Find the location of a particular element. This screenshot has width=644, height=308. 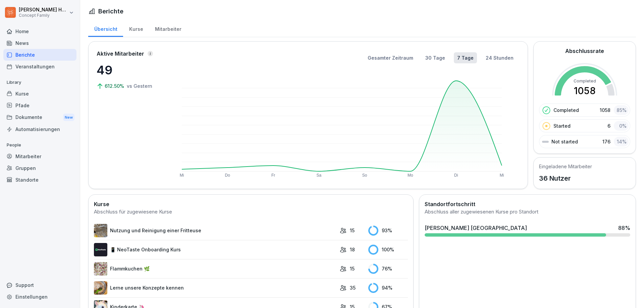

p: 49 is located at coordinates (130, 70).